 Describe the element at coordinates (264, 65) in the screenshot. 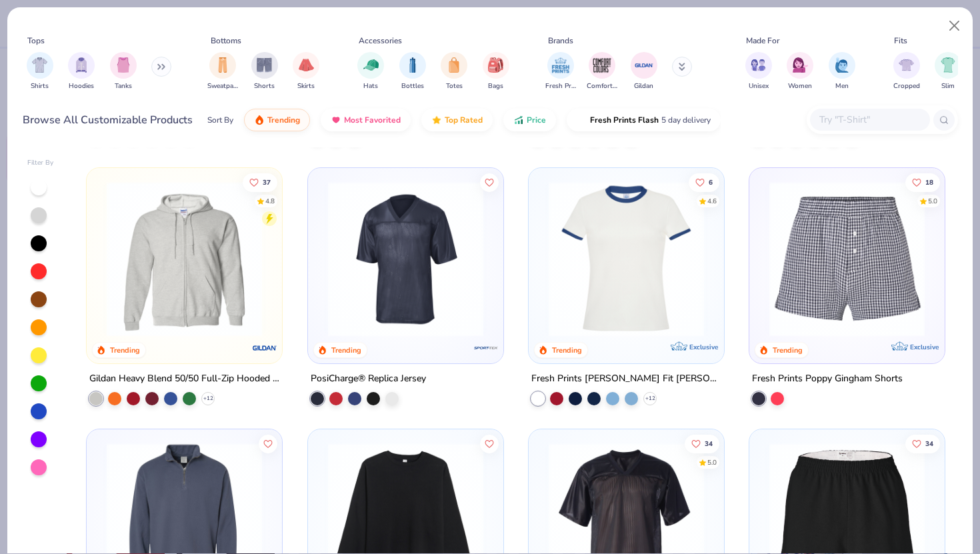

I see `img: Shorts Image` at that location.